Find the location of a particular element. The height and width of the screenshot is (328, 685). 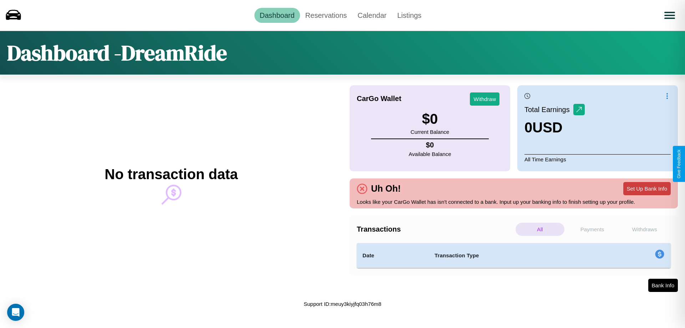

h4: Date is located at coordinates (393, 256).